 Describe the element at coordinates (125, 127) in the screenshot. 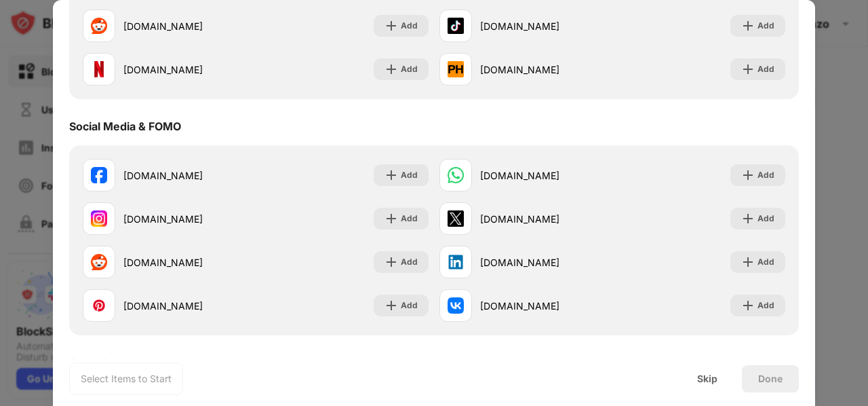

I see `div: Social Media & FOMO` at that location.